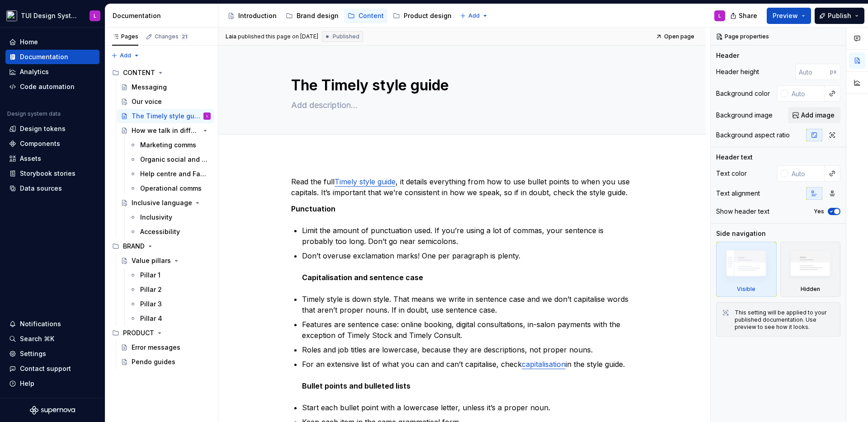 This screenshot has height=422, width=868. Describe the element at coordinates (467, 236) in the screenshot. I see `p: Limit the amount of punctuation used. If you’re using a lot of commas, your sentence is probably ...` at that location.